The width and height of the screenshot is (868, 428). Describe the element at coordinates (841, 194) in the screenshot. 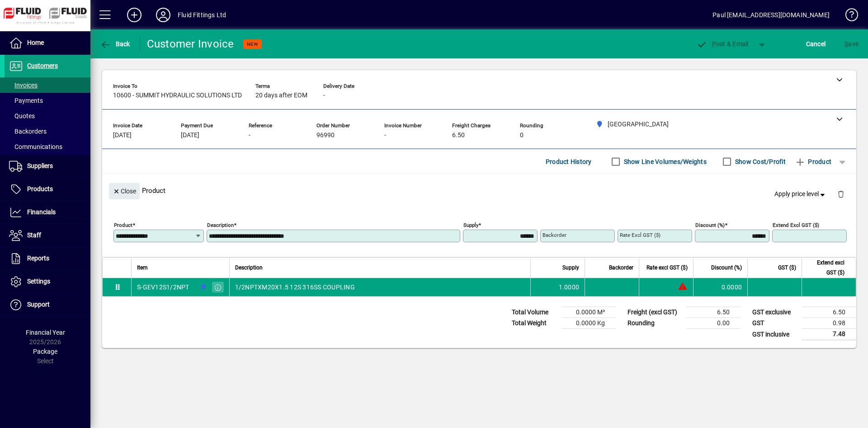

I see `app-page-header-button: Delete` at that location.